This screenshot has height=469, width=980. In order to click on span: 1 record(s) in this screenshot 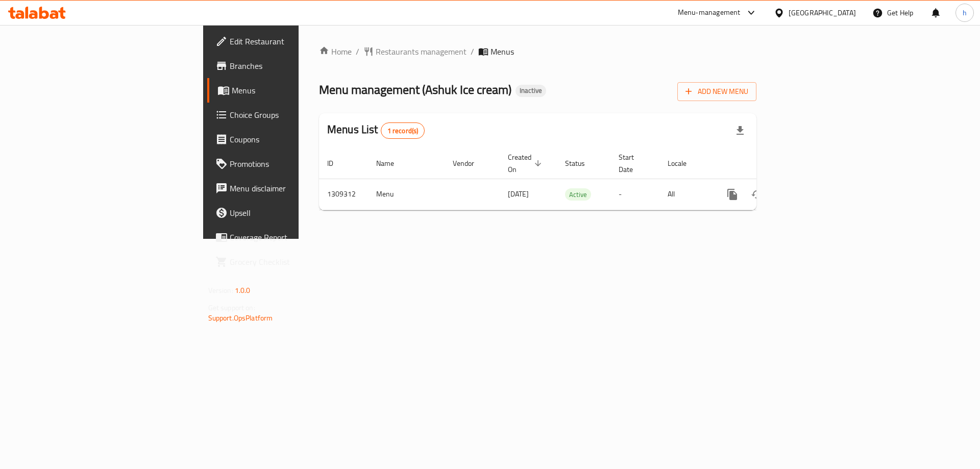, I will do `click(402, 131)`.